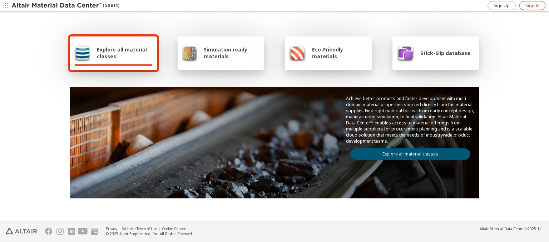 Image resolution: width=549 pixels, height=242 pixels. What do you see at coordinates (406, 53) in the screenshot?
I see `img: Stick-Slip database` at bounding box center [406, 53].